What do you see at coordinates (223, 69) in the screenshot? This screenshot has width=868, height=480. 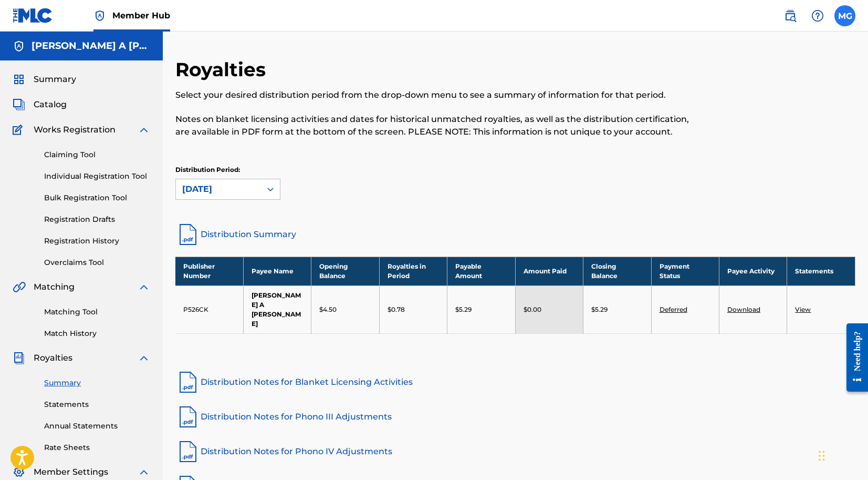 I see `h2: Royalties` at bounding box center [223, 69].